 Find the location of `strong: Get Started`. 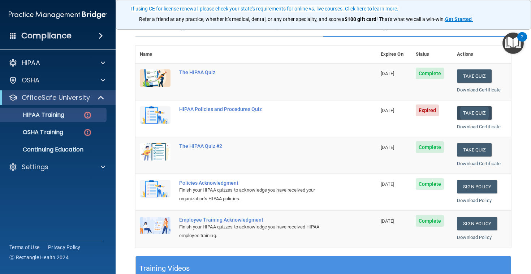

strong: Get Started is located at coordinates (459, 19).